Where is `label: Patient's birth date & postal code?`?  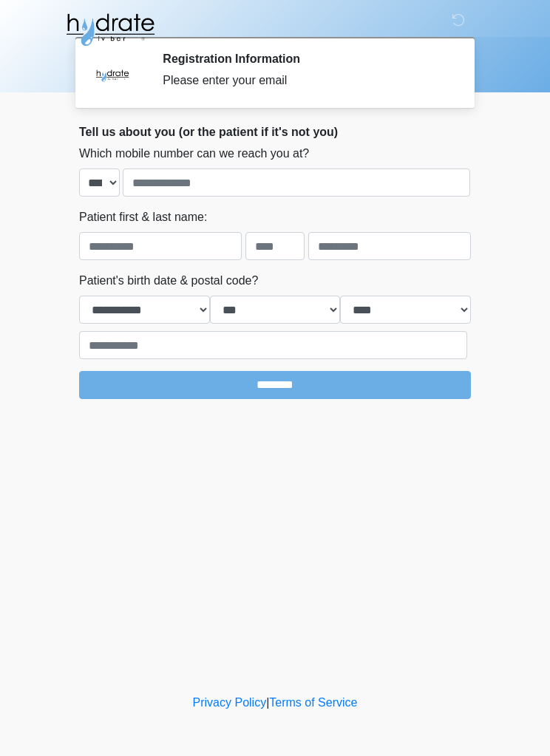 label: Patient's birth date & postal code? is located at coordinates (169, 281).